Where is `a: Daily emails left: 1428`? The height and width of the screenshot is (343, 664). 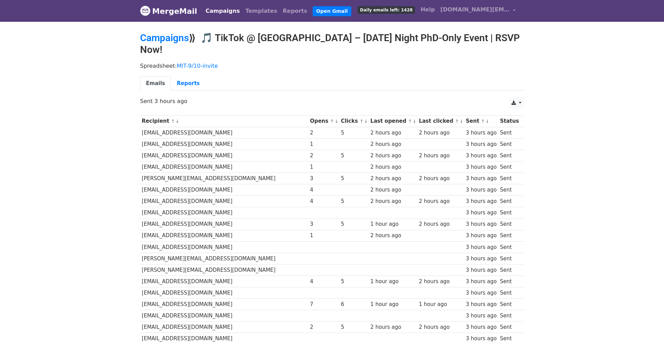
a: Daily emails left: 1428 is located at coordinates (386, 10).